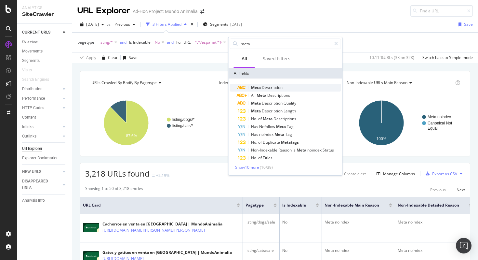  Describe the element at coordinates (267, 167) in the screenshot. I see `span: ( 10 / 39 )` at that location.